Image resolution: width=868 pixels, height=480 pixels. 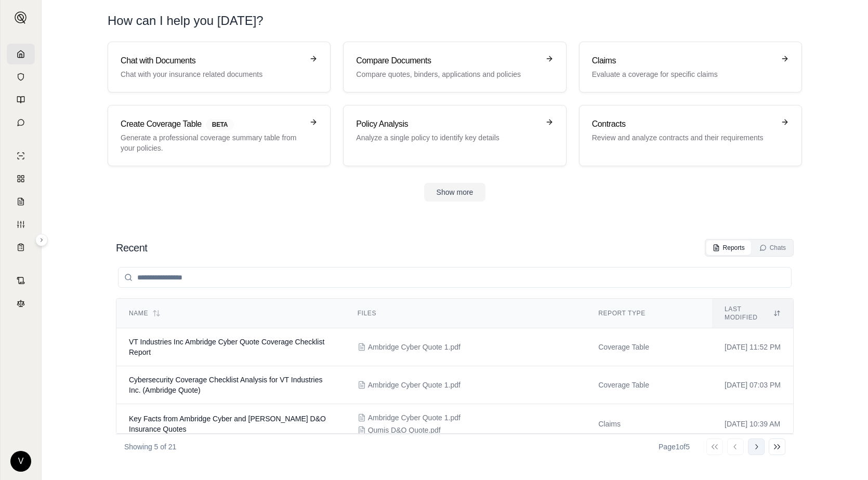 I want to click on img: Expand sidebar, so click(x=21, y=18).